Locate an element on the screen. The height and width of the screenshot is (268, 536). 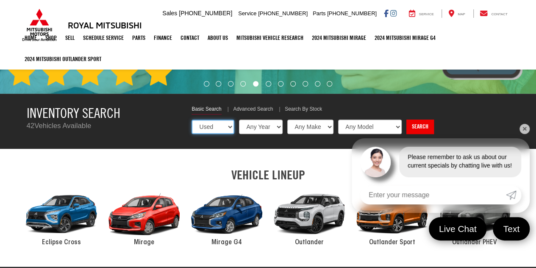
a: Advanced Search is located at coordinates (253, 110).